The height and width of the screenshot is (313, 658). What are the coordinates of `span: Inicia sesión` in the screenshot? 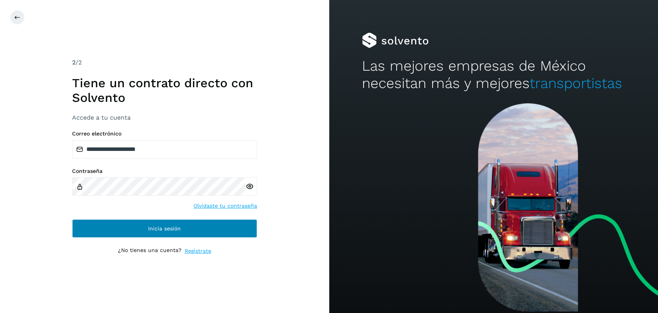 It's located at (164, 228).